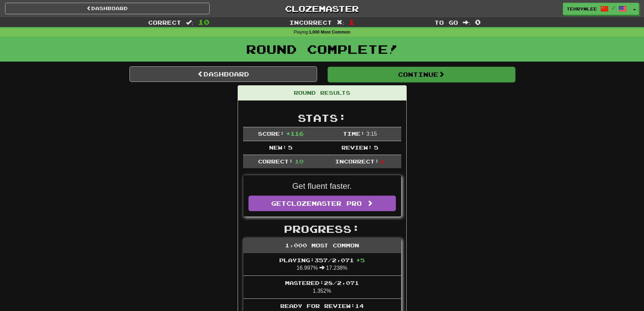  Describe the element at coordinates (311, 23) in the screenshot. I see `span: Incorrect` at that location.